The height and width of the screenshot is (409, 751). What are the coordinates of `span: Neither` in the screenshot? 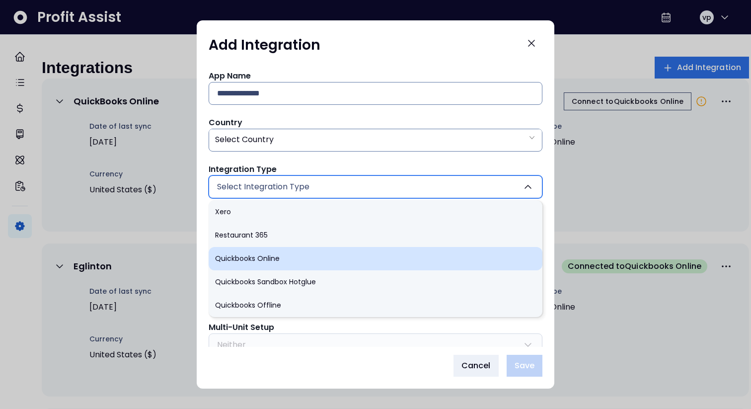 It's located at (232, 345).